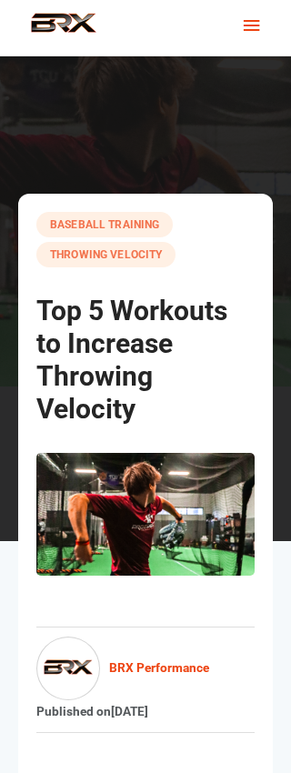 The width and height of the screenshot is (291, 773). I want to click on div: Published on, so click(92, 711).